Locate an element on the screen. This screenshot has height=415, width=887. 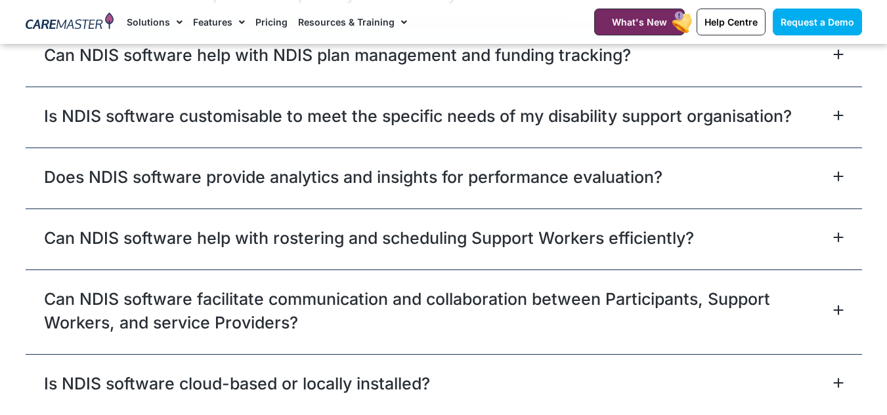
span: What's New is located at coordinates (639, 22).